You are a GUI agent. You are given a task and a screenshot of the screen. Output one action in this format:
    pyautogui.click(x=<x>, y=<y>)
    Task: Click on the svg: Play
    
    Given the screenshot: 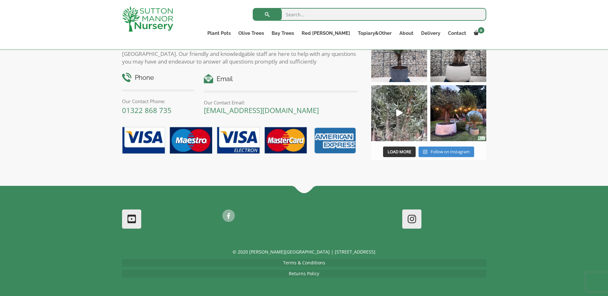 What is the action you would take?
    pyautogui.click(x=399, y=113)
    